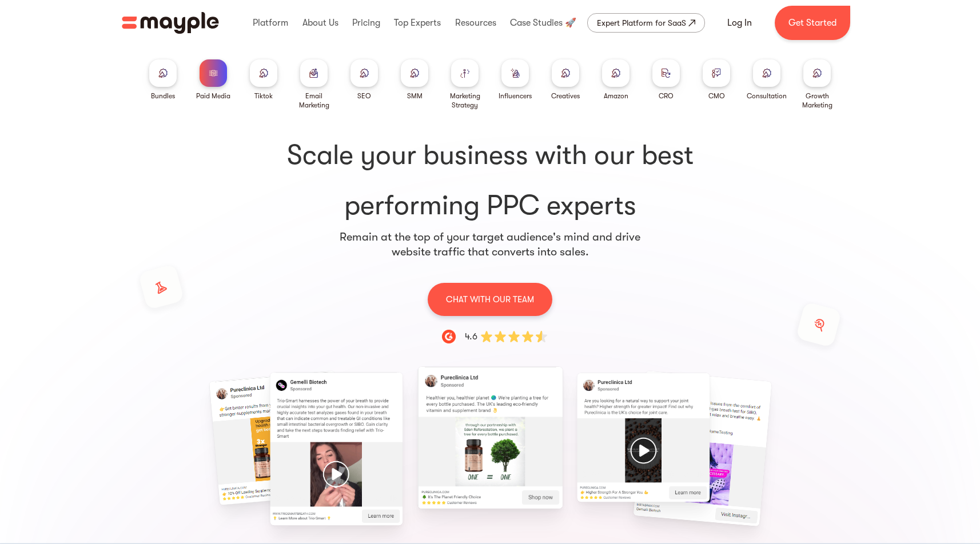 The image size is (980, 544). What do you see at coordinates (471, 337) in the screenshot?
I see `div: 4.6` at bounding box center [471, 337].